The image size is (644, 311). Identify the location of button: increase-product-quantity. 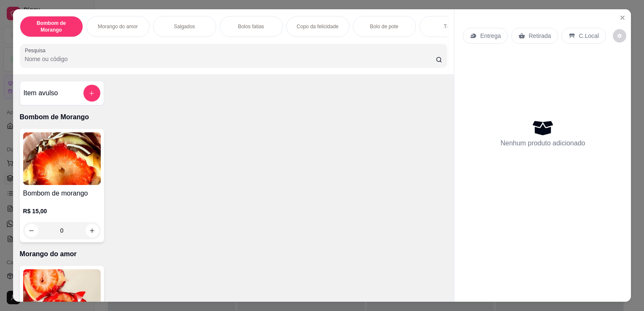
(92, 231).